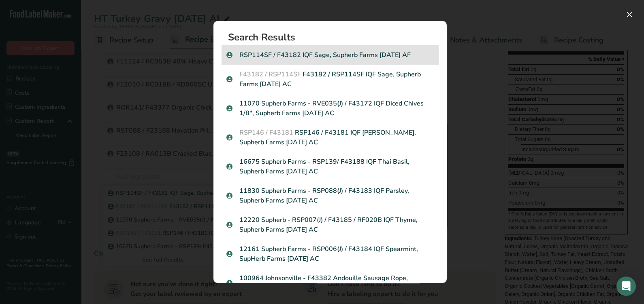 The width and height of the screenshot is (644, 304). What do you see at coordinates (270, 75) in the screenshot?
I see `span: F43182 / RSP114SF` at bounding box center [270, 75].